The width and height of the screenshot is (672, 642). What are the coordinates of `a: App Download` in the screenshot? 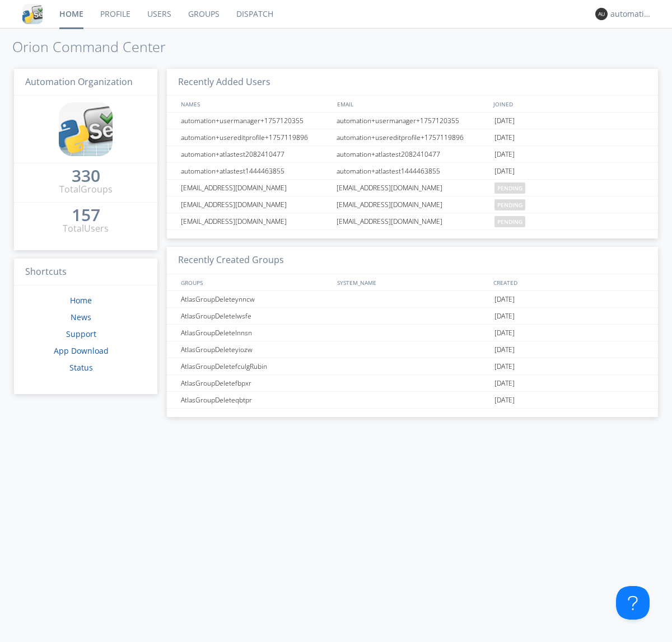 It's located at (82, 350).